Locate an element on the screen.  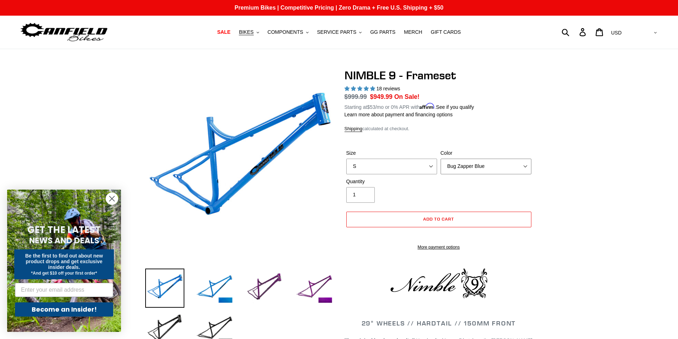
button: SERVICE PARTS is located at coordinates (339, 32).